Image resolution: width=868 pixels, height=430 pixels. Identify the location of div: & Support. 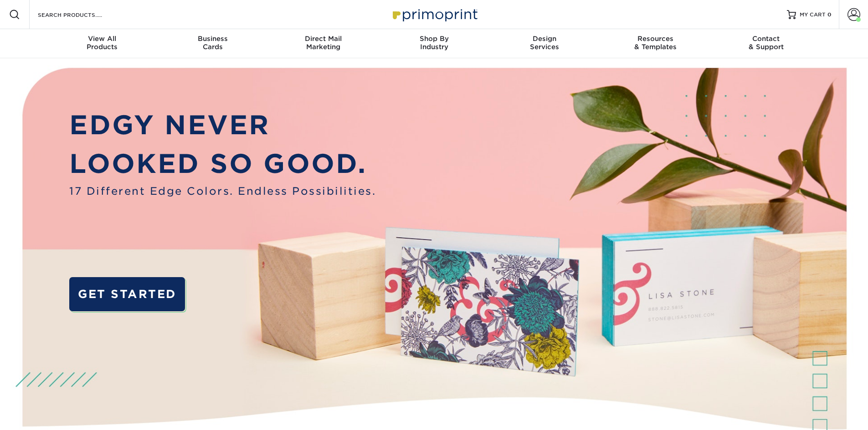
(766, 43).